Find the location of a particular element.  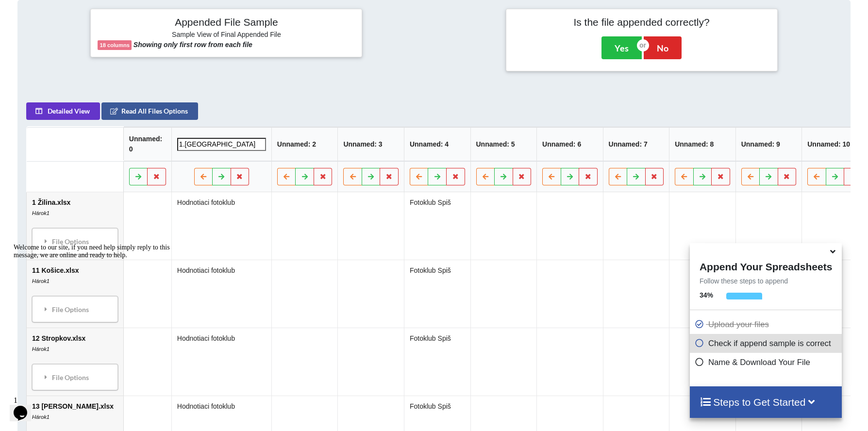

p: Name & Download Your File is located at coordinates (767, 362).